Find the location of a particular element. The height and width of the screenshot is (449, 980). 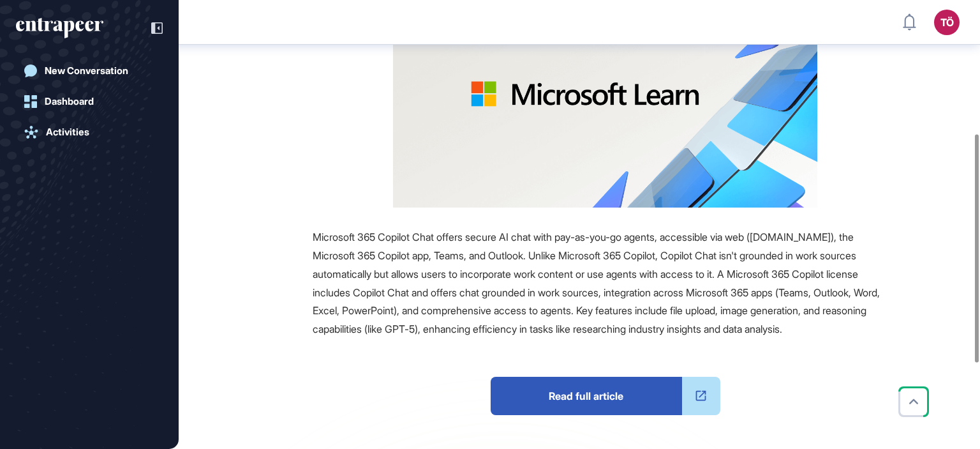

a: Read full article is located at coordinates (605, 396).